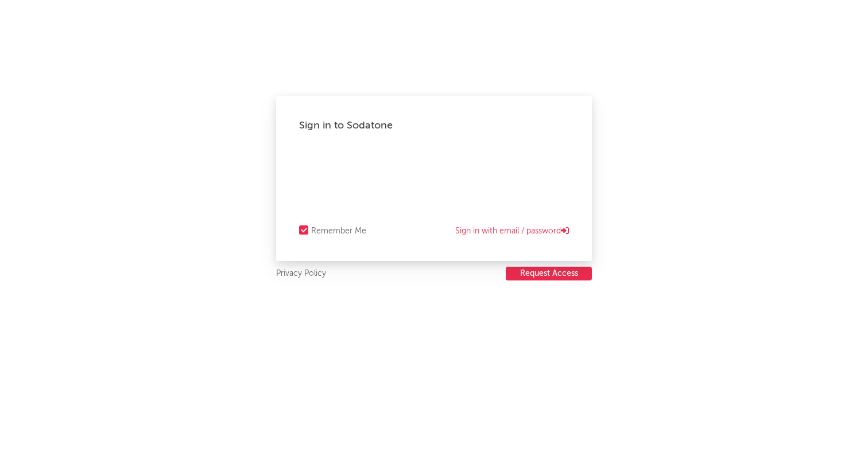  I want to click on a: Privacy Policy, so click(301, 274).